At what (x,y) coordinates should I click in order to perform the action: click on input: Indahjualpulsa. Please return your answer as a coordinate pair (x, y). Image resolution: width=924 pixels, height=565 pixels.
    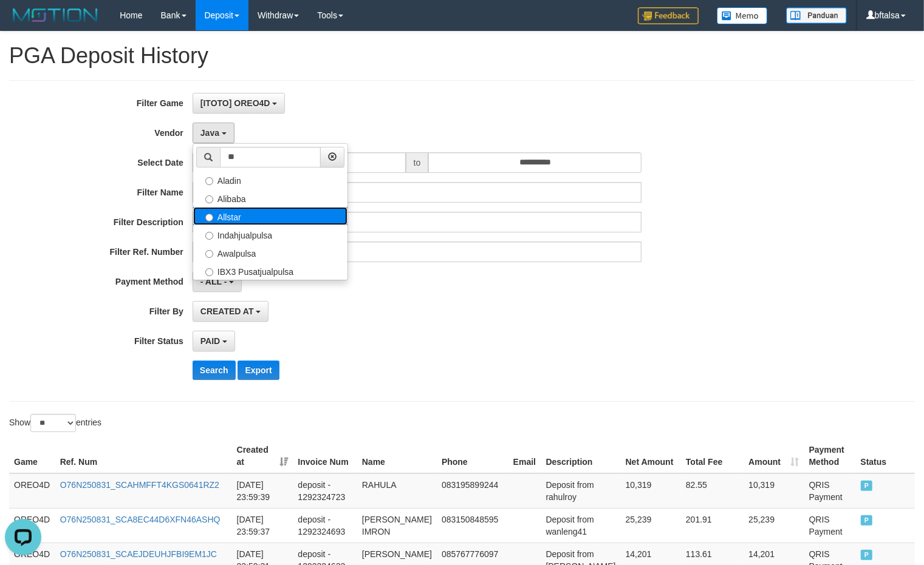
    Looking at the image, I should click on (209, 236).